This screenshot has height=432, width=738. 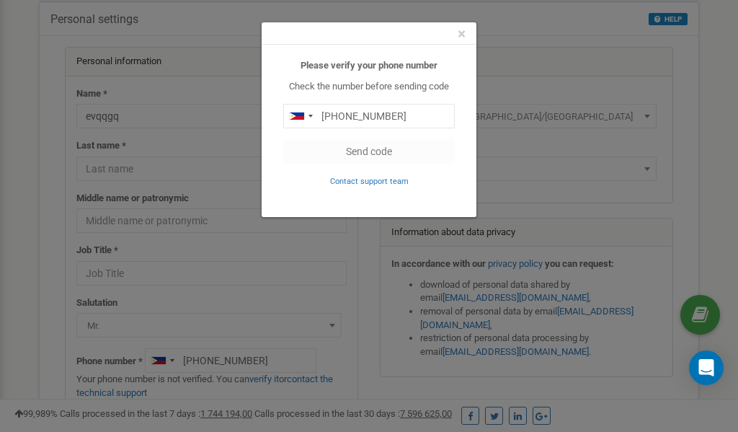 I want to click on button: Send code, so click(x=369, y=151).